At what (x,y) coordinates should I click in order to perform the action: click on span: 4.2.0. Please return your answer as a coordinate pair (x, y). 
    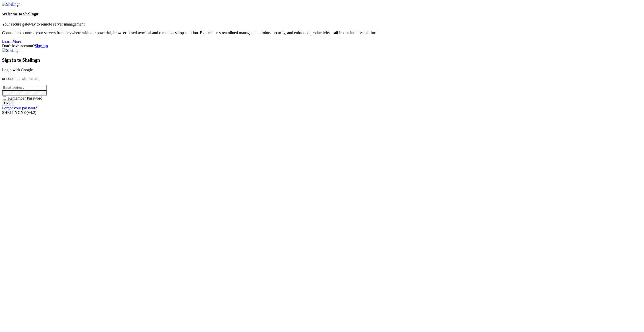
    Looking at the image, I should click on (32, 113).